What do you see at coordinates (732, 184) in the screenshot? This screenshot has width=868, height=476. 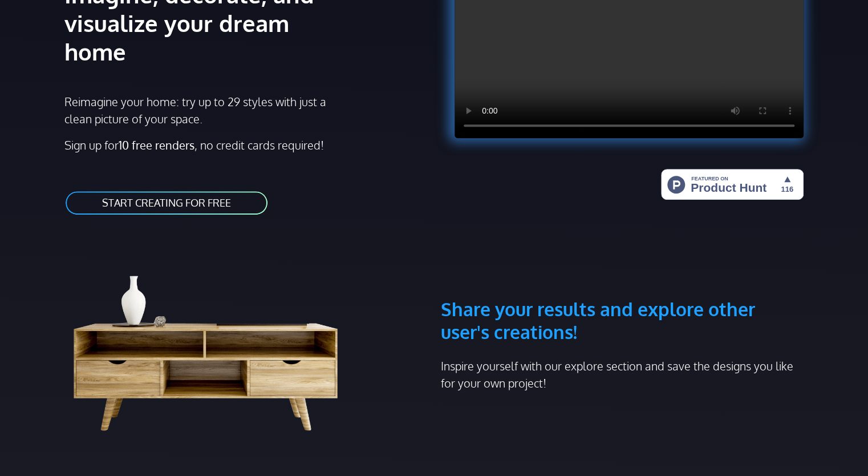 I see `img: HomeStyler AI - Interior Design Made Easy: One Click to Your Dream Home | Product Hunt` at bounding box center [732, 184].